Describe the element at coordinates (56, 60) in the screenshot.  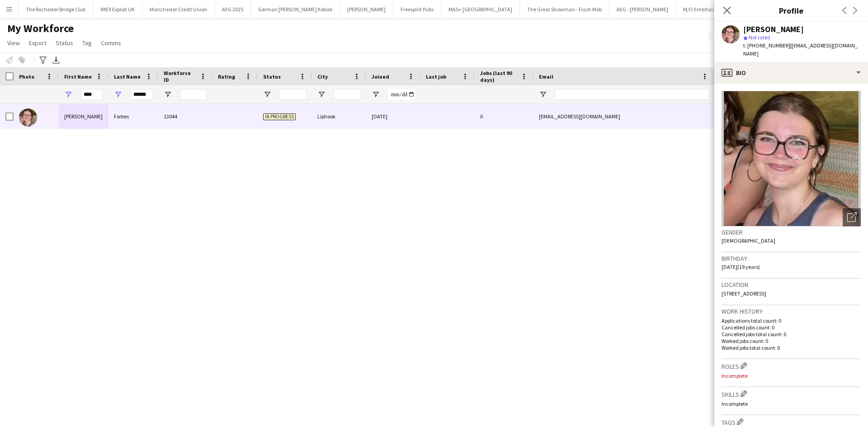
I see `app-action-btn: Export XLSX` at that location.